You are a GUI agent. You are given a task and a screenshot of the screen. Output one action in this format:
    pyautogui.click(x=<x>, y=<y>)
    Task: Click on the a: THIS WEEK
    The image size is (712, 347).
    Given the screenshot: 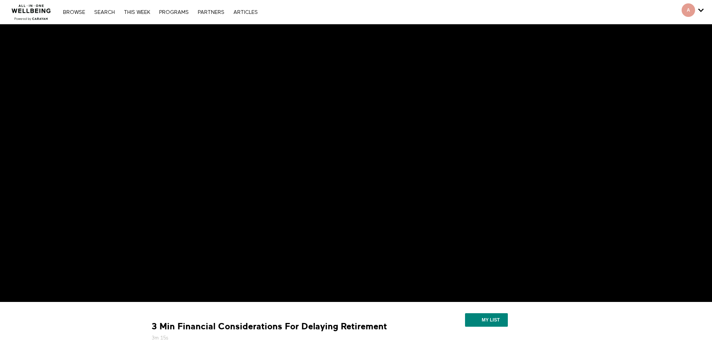 What is the action you would take?
    pyautogui.click(x=137, y=12)
    